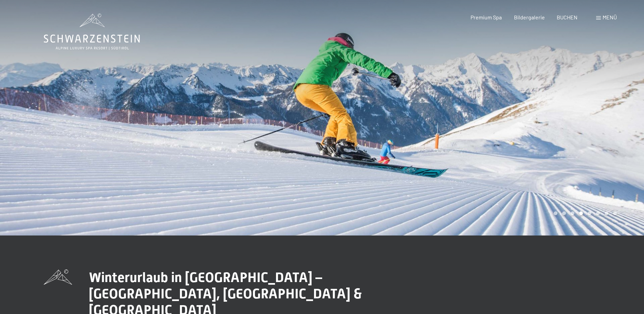 This screenshot has height=314, width=644. Describe the element at coordinates (555, 213) in the screenshot. I see `div: Carousel Page 1` at that location.